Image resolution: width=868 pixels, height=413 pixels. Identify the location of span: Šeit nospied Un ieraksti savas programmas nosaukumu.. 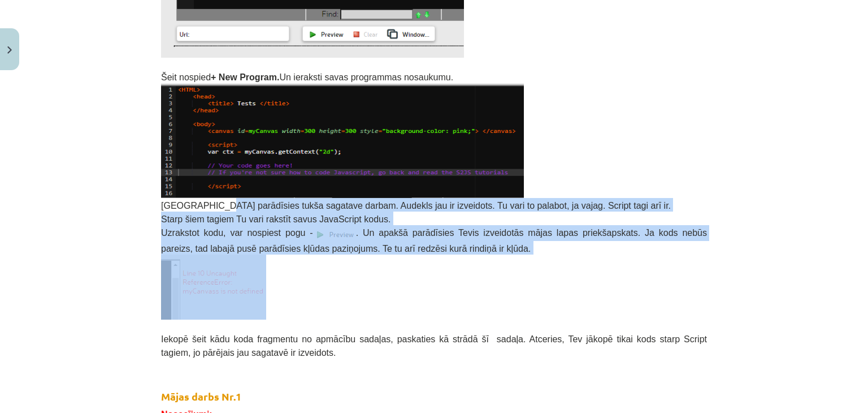
(307, 77).